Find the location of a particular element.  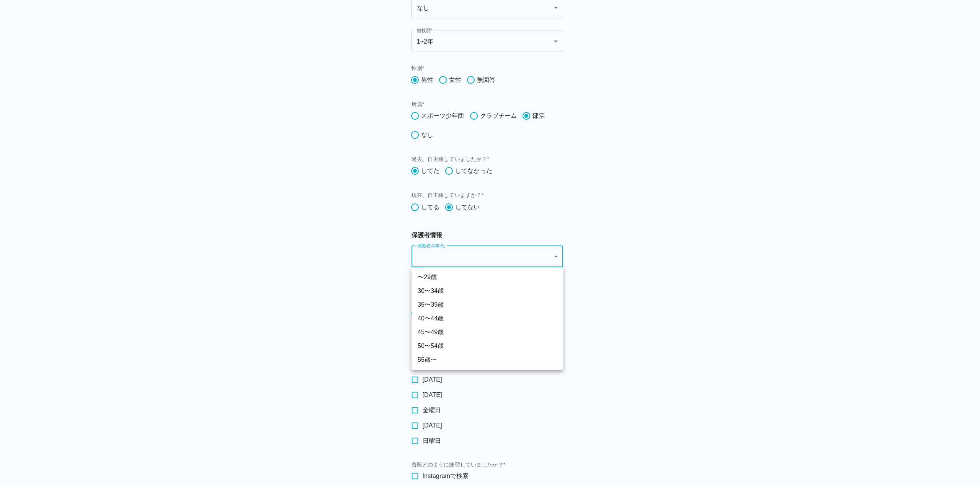

li: 35〜39歳 is located at coordinates (488, 305).